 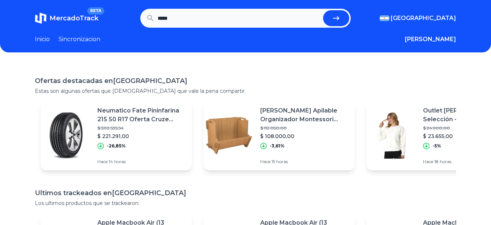 I want to click on p: -26,85%, so click(x=116, y=146).